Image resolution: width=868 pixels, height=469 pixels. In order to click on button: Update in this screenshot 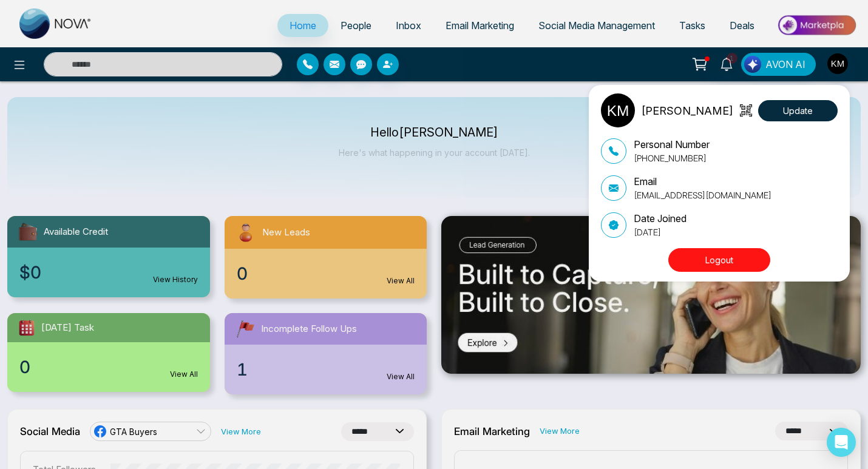, I will do `click(798, 110)`.